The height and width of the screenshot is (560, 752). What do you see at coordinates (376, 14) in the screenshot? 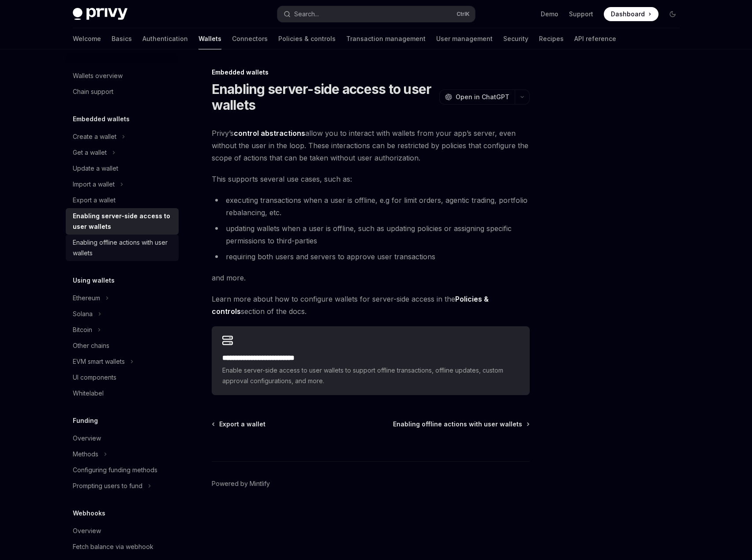
I see `button: Search...CtrlK` at bounding box center [376, 14].